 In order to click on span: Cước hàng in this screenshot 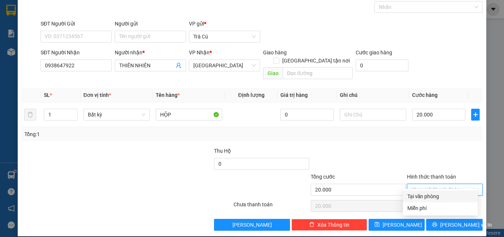, I will do `click(425, 95)`.